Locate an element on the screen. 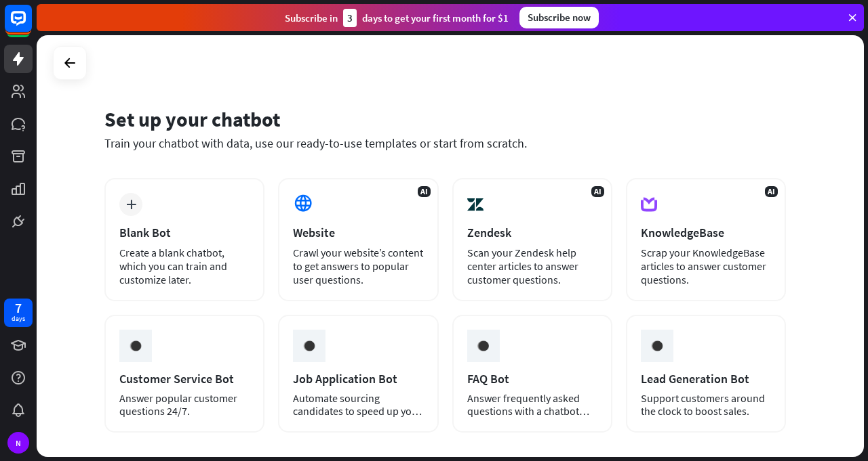  div: days is located at coordinates (18, 319).